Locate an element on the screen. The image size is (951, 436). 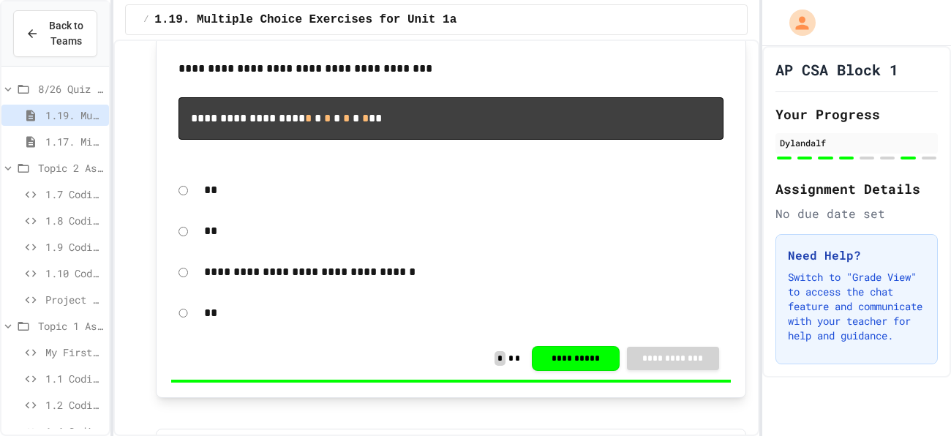
span: Back to Teams is located at coordinates (66, 34).